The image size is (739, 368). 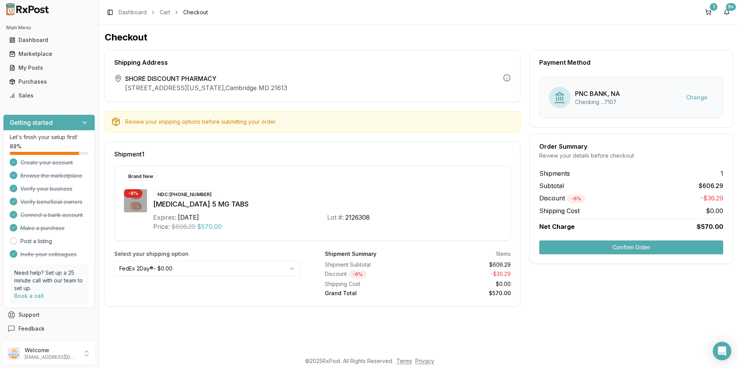 I want to click on span: Net Charge, so click(x=557, y=226).